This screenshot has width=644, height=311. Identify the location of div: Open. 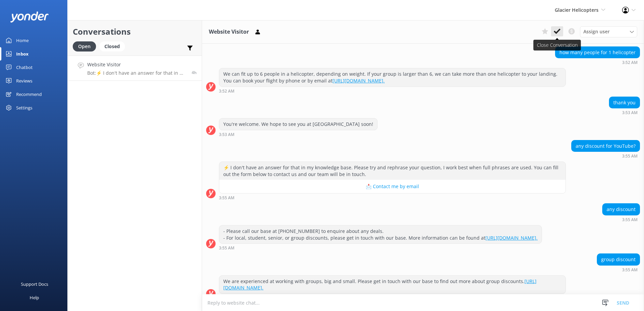
(84, 46).